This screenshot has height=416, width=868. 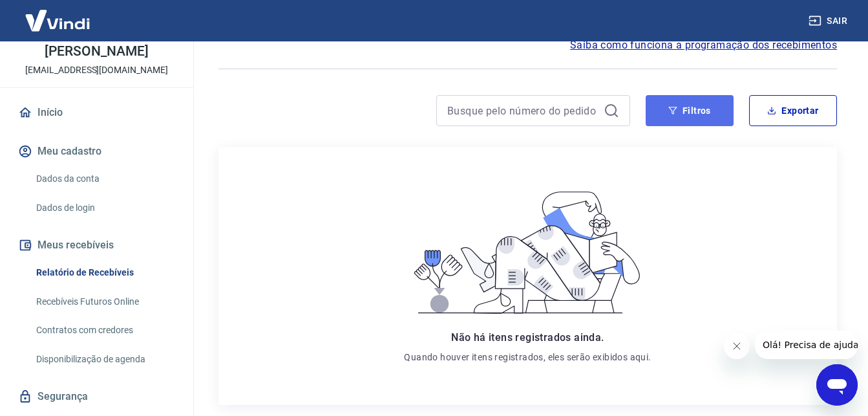 I want to click on span: Olá! Precisa de ajuda?, so click(x=58, y=14).